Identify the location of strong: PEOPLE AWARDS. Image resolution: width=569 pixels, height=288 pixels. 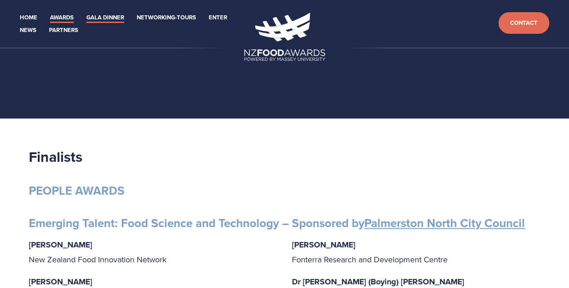
(77, 190).